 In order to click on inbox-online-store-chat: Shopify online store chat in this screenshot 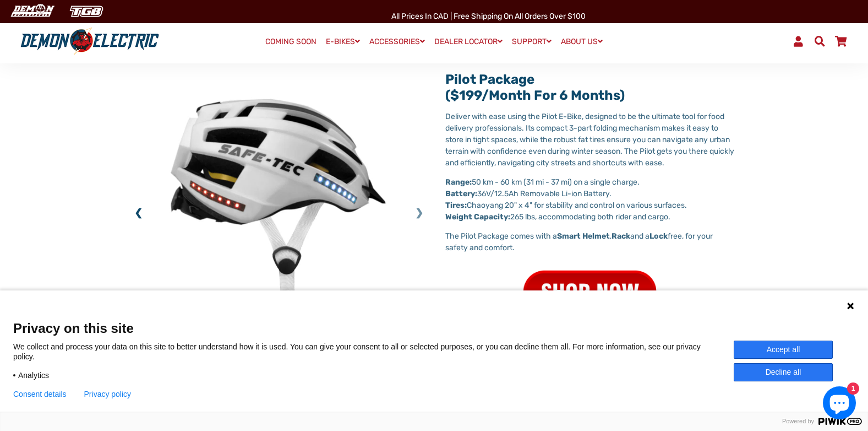, I will do `click(840, 403)`.